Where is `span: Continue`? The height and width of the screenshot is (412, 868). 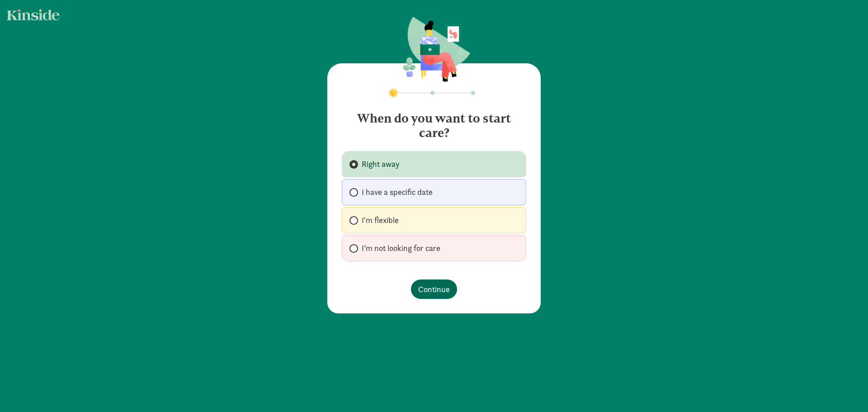 span: Continue is located at coordinates (434, 289).